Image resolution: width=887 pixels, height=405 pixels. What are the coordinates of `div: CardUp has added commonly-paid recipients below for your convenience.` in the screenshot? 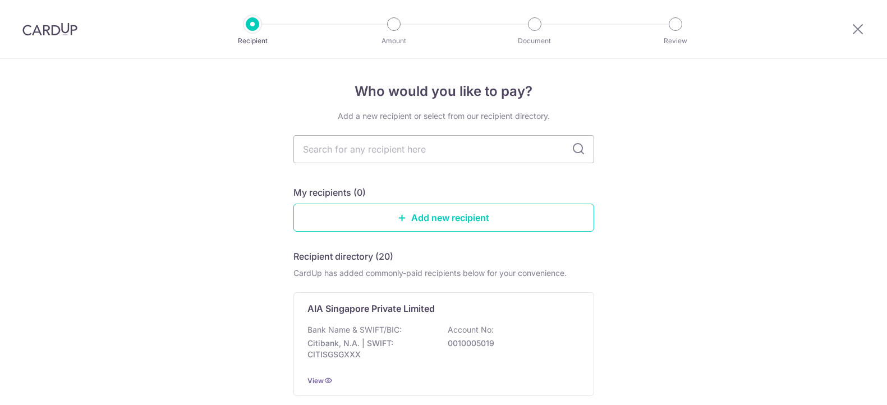 It's located at (444, 273).